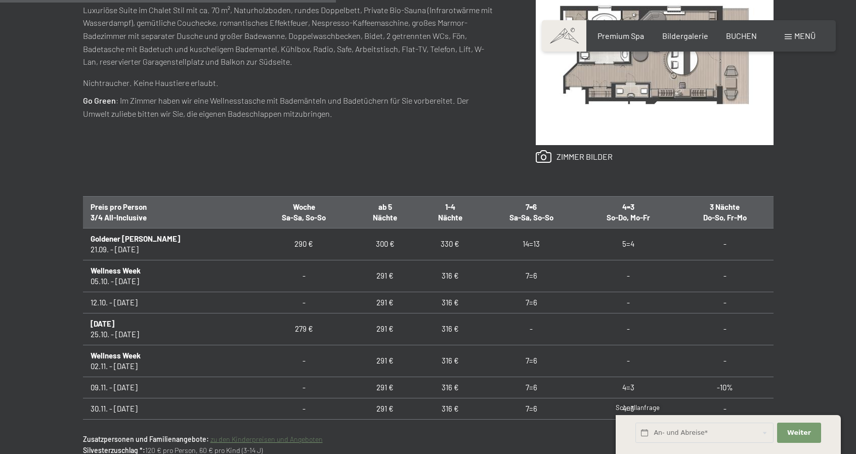 This screenshot has width=856, height=454. Describe the element at coordinates (741, 35) in the screenshot. I see `a: BUCHEN` at that location.